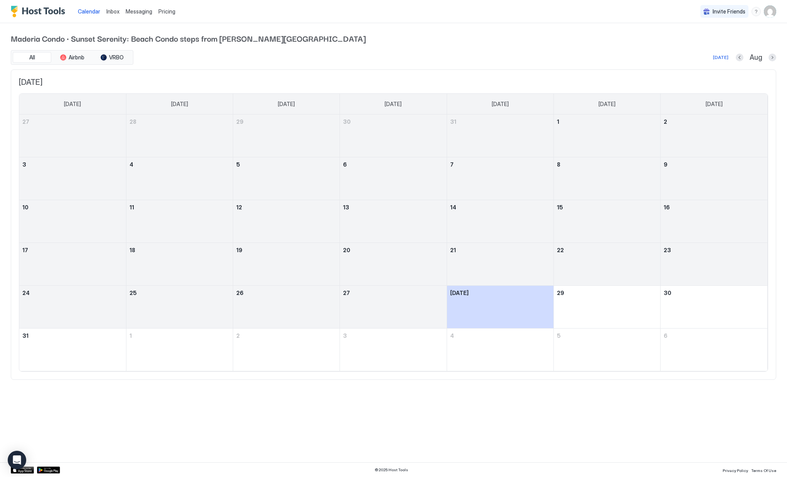  Describe the element at coordinates (560, 207) in the screenshot. I see `span: 15` at that location.